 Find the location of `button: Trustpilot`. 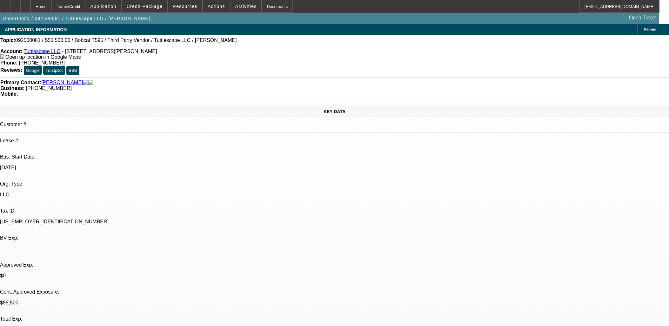

button: Trustpilot is located at coordinates (54, 70).